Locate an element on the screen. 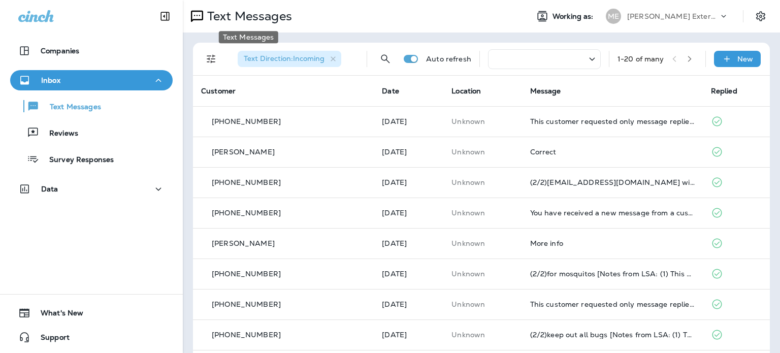 Image resolution: width=780 pixels, height=353 pixels. span: Replied is located at coordinates (724, 91).